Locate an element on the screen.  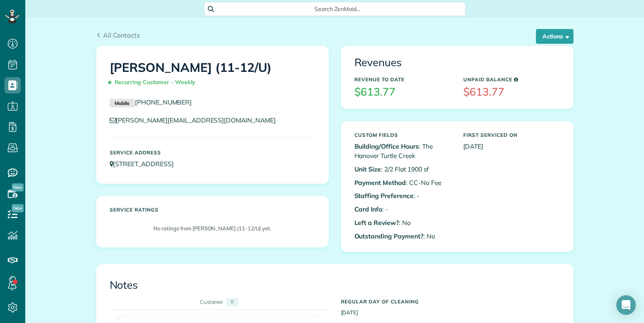
small: Mobile is located at coordinates (122, 103).